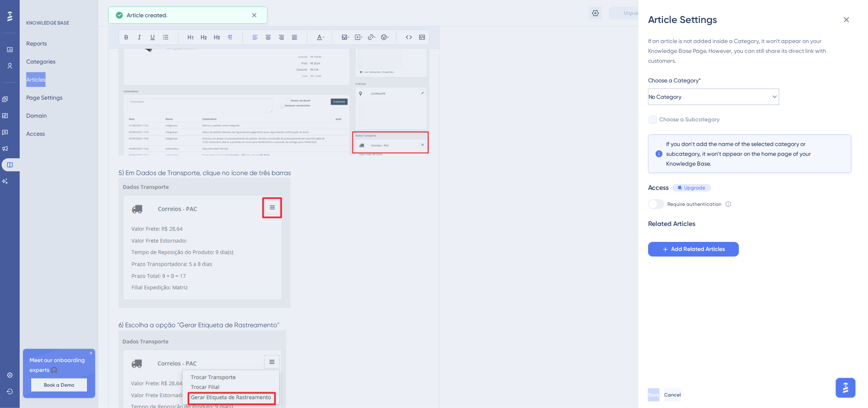  What do you see at coordinates (673, 395) in the screenshot?
I see `button: Cancel` at bounding box center [673, 395].